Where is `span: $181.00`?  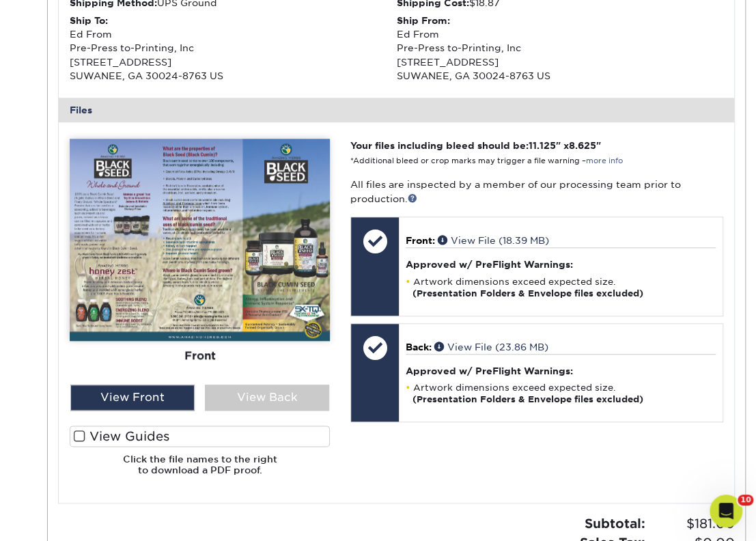
span: $181.00 is located at coordinates (692, 523).